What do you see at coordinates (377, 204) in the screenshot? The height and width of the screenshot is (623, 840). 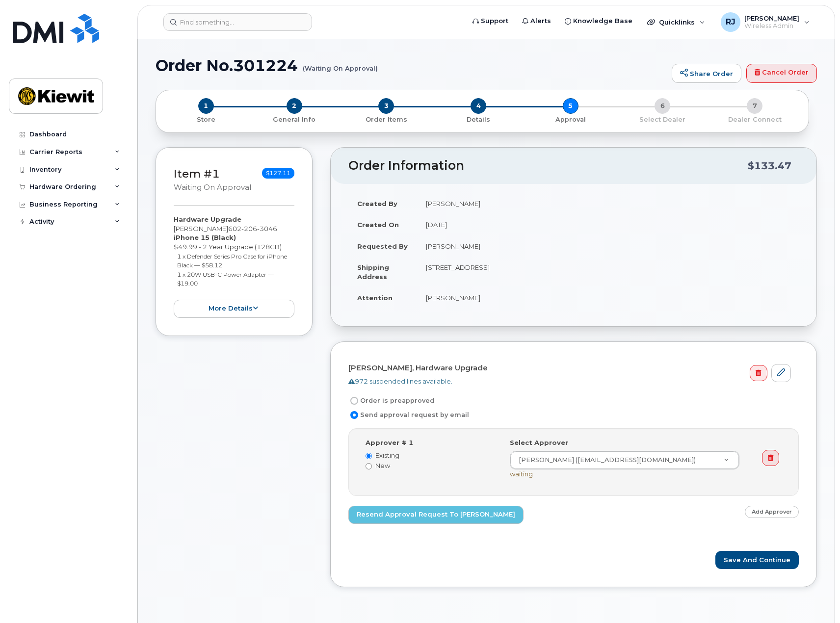 I see `strong: Created By` at bounding box center [377, 204].